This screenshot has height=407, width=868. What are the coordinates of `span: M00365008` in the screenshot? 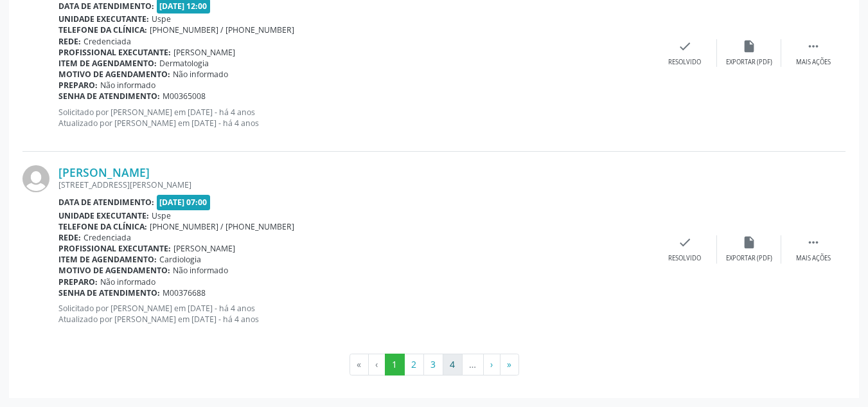 It's located at (184, 96).